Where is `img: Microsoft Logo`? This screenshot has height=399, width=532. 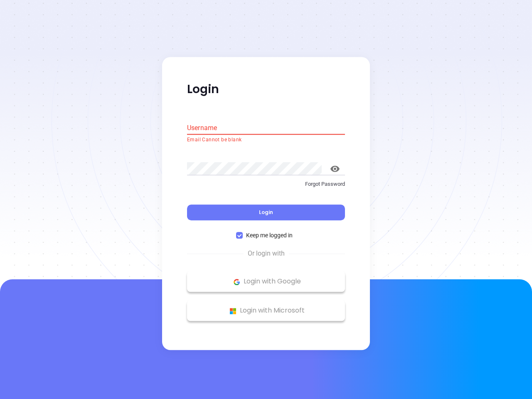
img: Microsoft Logo is located at coordinates (233, 311).